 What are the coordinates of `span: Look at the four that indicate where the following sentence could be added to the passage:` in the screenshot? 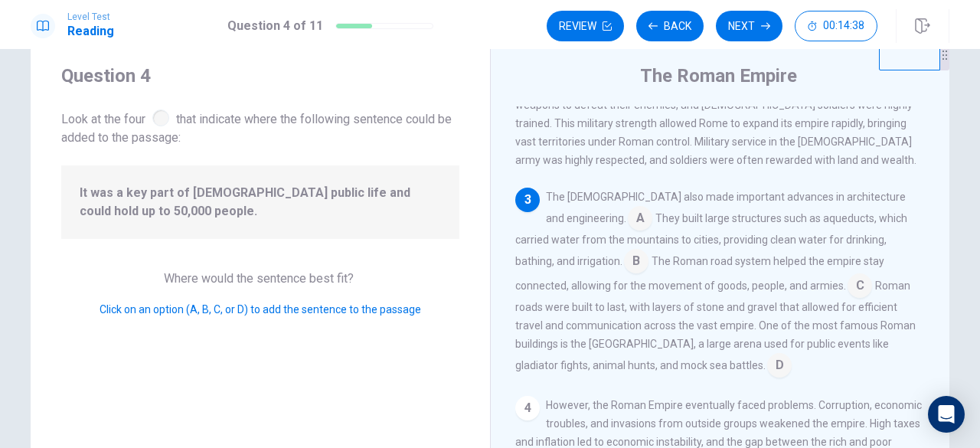 It's located at (261, 126).